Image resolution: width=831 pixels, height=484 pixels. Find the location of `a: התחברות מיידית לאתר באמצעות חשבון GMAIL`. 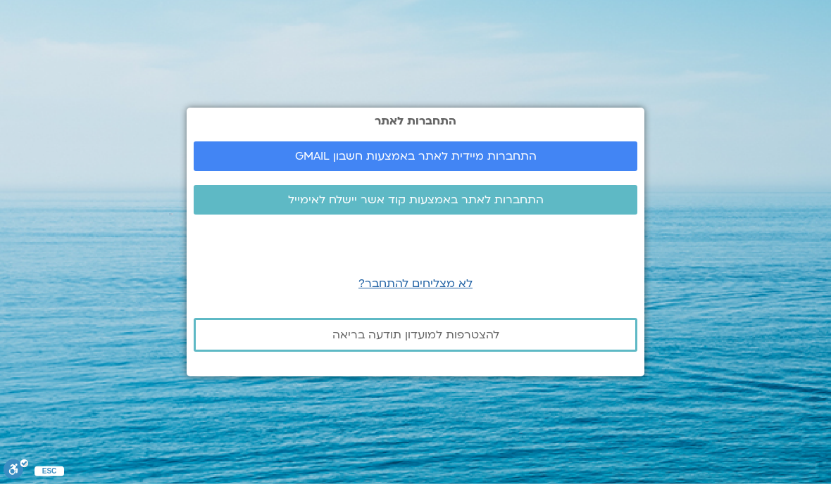

a: התחברות מיידית לאתר באמצעות חשבון GMAIL is located at coordinates (415, 156).